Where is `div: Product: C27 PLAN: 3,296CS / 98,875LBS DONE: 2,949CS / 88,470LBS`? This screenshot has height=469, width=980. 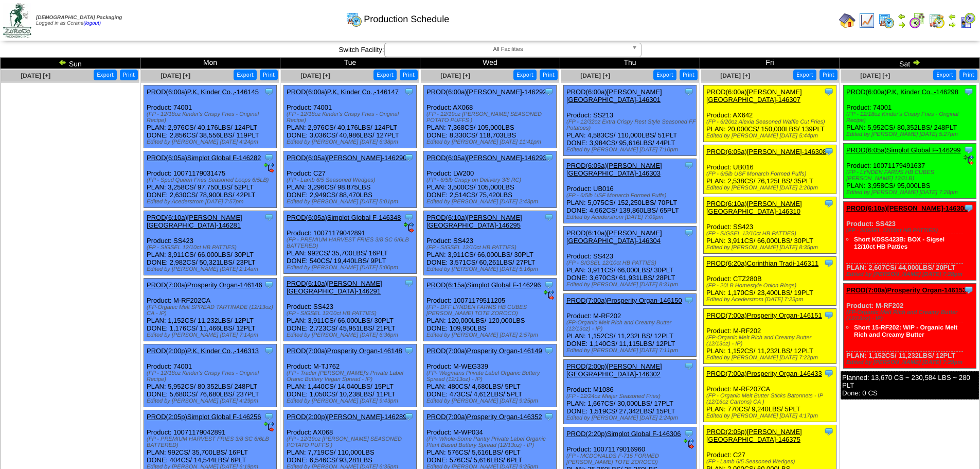 div: Product: C27 PLAN: 3,296CS / 98,875LBS DONE: 2,949CS / 88,470LBS is located at coordinates (350, 180).